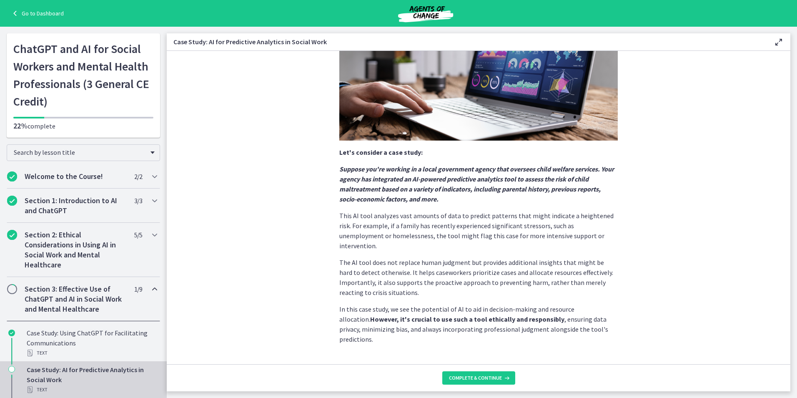 This screenshot has width=797, height=398. I want to click on span: 5 / 5, so click(138, 235).